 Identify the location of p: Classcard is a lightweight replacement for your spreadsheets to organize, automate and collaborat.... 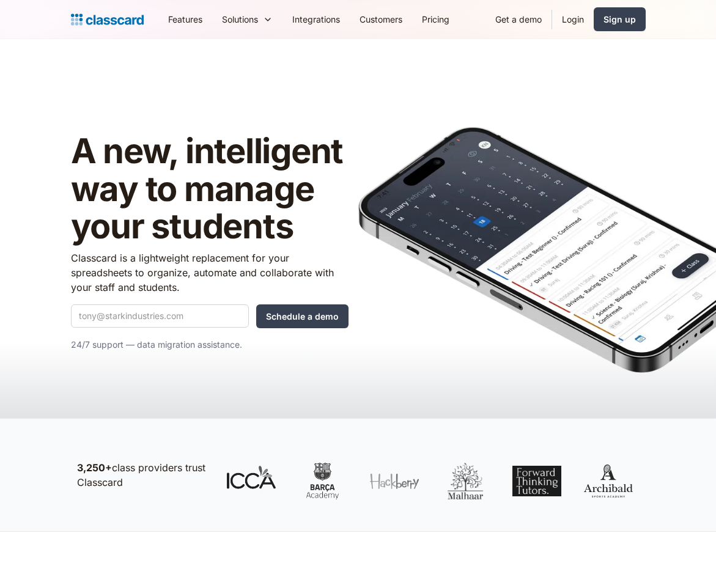
(210, 272).